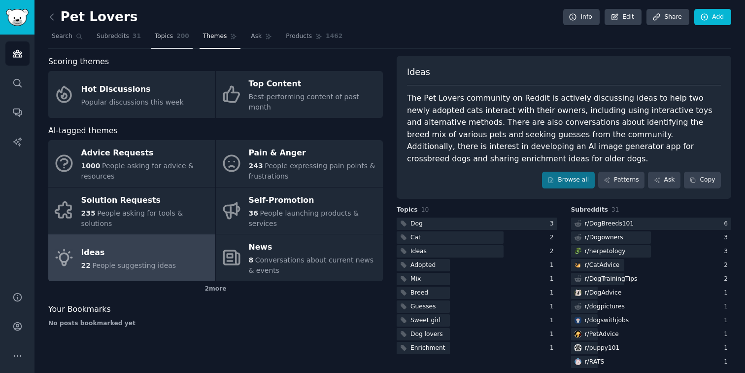 The width and height of the screenshot is (745, 373). What do you see at coordinates (314, 247) in the screenshot?
I see `div: News` at bounding box center [314, 247].